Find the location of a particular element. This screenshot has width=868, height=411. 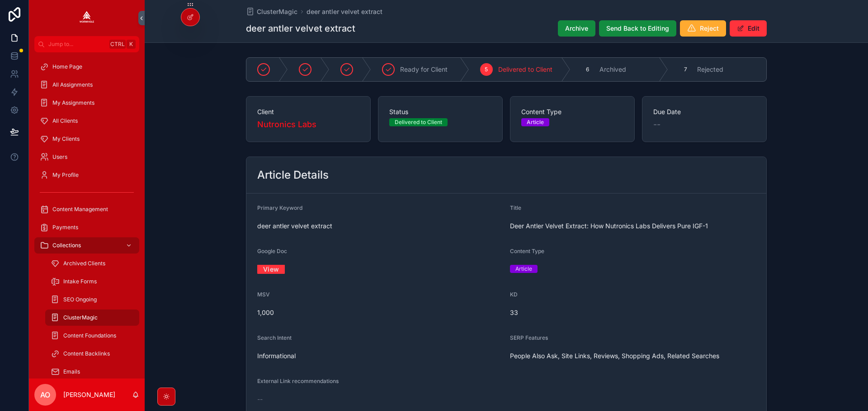

span: Nutronics Labs is located at coordinates (287, 125).